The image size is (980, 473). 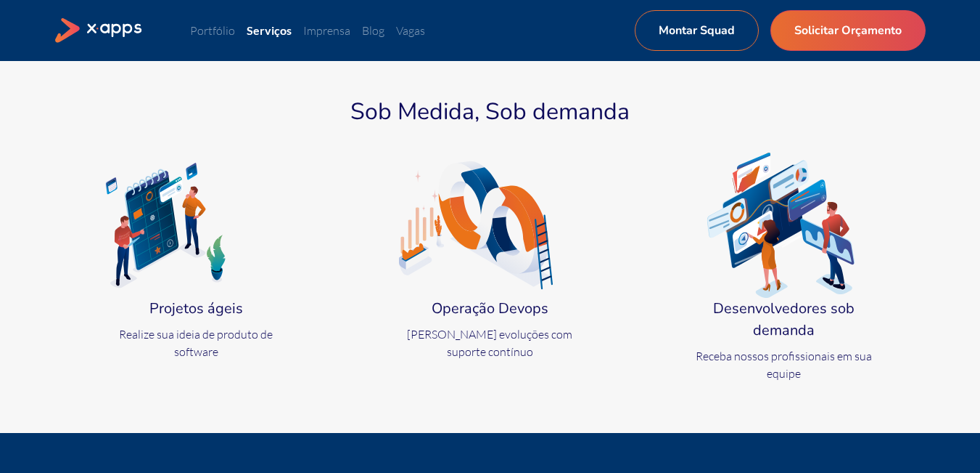 I want to click on h3: Sob Medida, Sob demanda, so click(x=490, y=112).